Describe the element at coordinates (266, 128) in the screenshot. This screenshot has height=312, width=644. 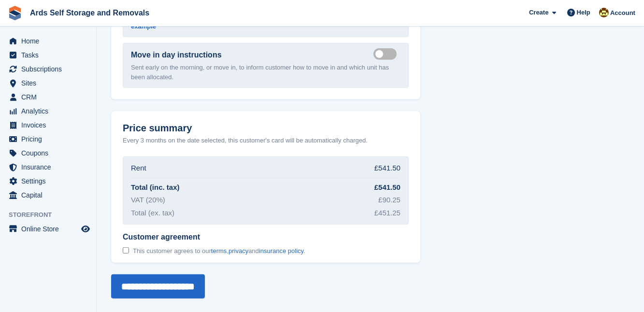
I see `h2: Price summary` at that location.